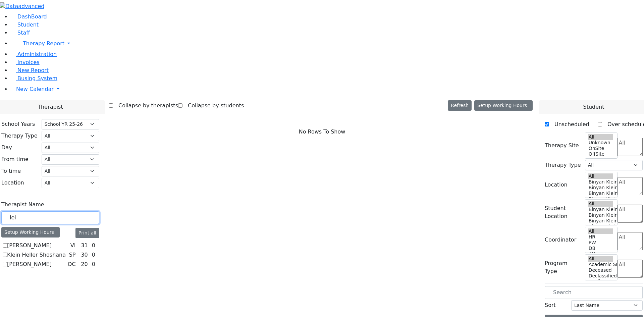 This screenshot has height=317, width=644. What do you see at coordinates (601, 160) in the screenshot?
I see `option: WP` at bounding box center [601, 160].